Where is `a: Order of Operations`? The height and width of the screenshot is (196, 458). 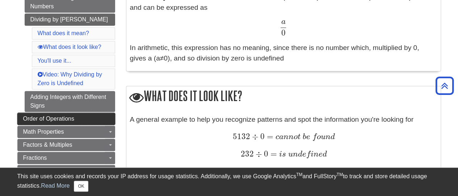 a: Order of Operations is located at coordinates (66, 119).